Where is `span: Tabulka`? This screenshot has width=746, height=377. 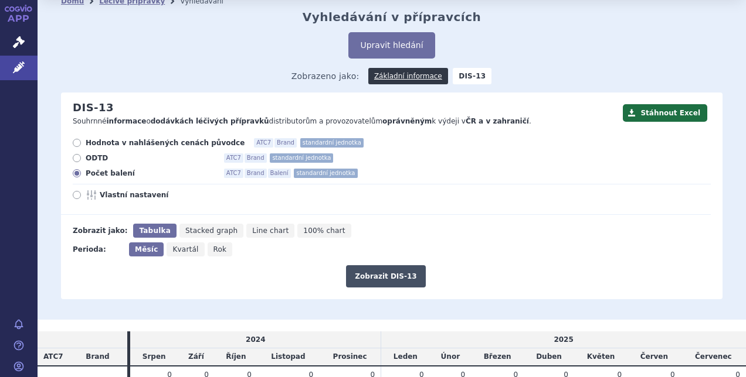
span: Tabulka is located at coordinates (154, 231).